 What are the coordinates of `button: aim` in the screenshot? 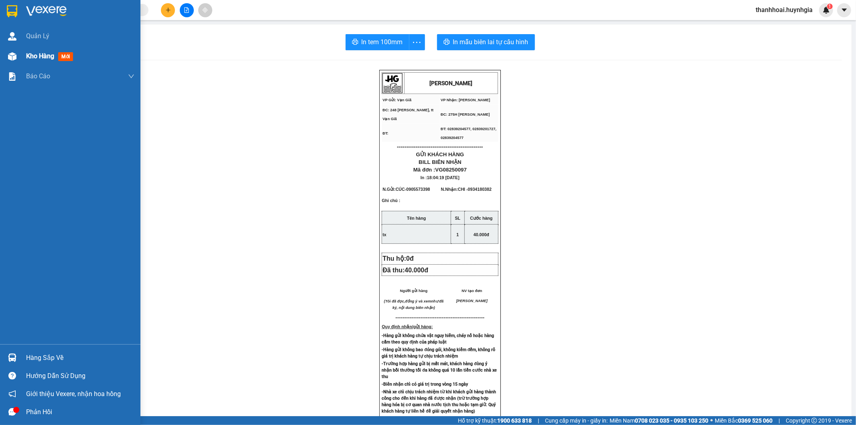 It's located at (205, 10).